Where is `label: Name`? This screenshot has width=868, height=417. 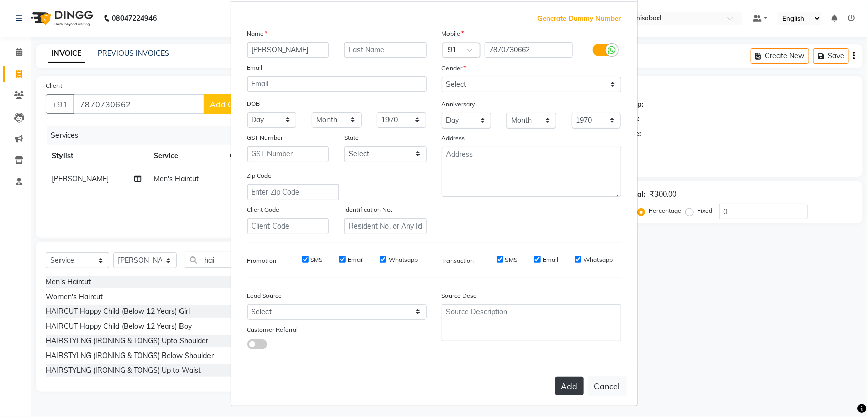
label: Name is located at coordinates (257, 33).